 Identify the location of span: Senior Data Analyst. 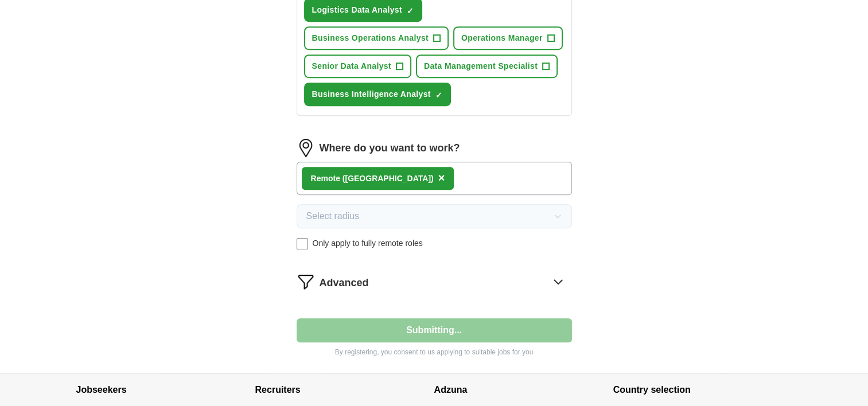
(351, 66).